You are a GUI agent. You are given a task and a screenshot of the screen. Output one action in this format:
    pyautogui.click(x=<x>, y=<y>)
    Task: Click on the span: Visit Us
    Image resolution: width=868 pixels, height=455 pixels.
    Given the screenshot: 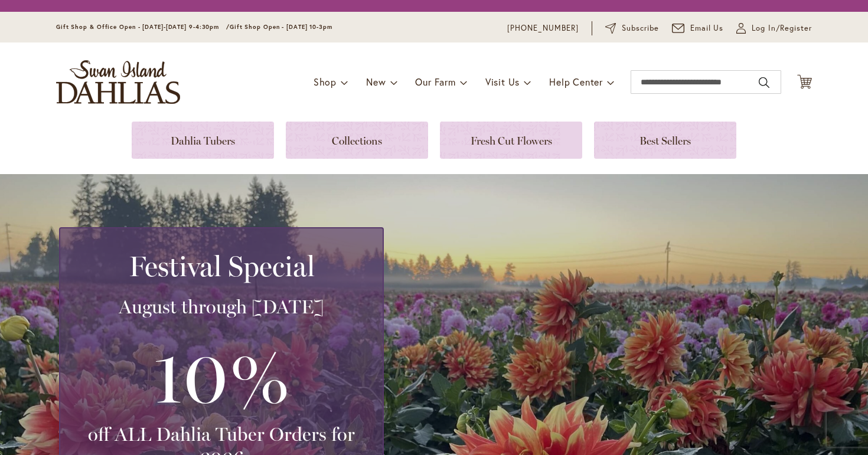 What is the action you would take?
    pyautogui.click(x=502, y=82)
    